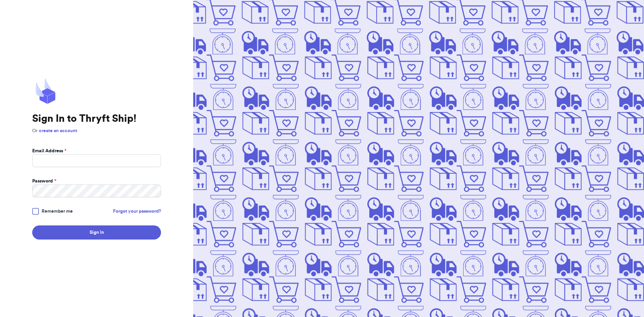 The height and width of the screenshot is (317, 644). Describe the element at coordinates (49, 151) in the screenshot. I see `label: Email Address` at that location.